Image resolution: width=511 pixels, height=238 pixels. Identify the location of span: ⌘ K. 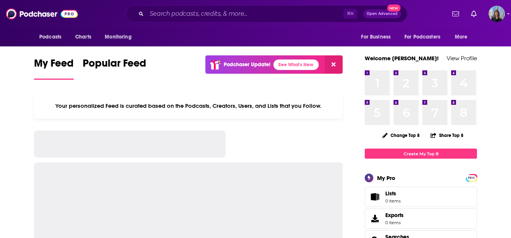
(350, 14).